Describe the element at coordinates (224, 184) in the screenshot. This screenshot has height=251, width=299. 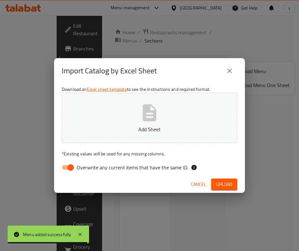
I see `span: Upload` at that location.